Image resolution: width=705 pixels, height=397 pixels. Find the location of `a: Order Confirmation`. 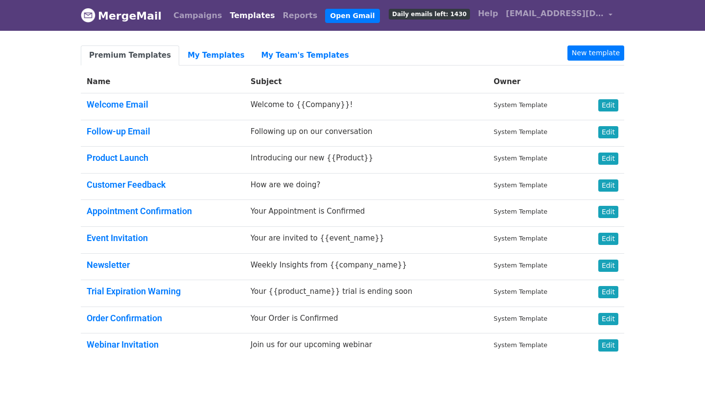

a: Order Confirmation is located at coordinates (124, 318).